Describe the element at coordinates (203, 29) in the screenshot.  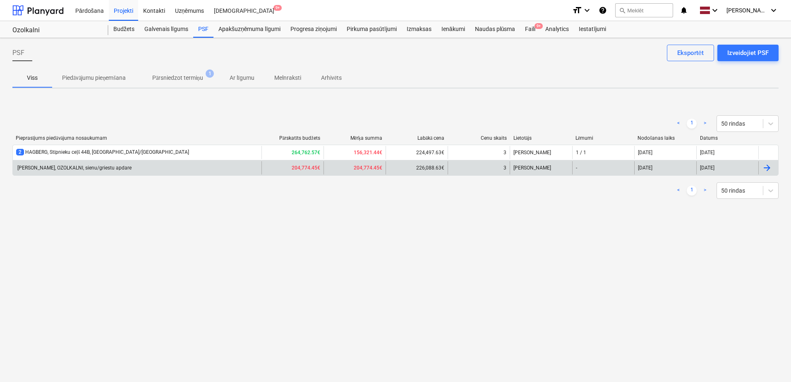
I see `a: PSF` at that location.